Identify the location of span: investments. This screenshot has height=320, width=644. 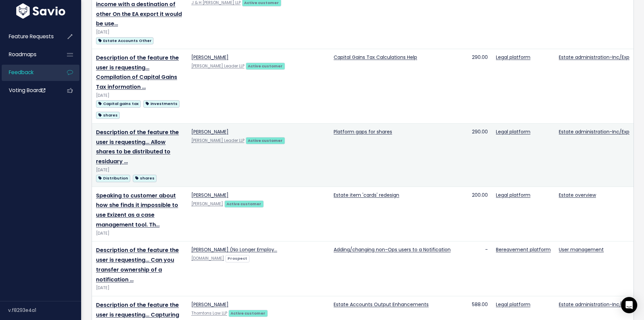
(161, 104).